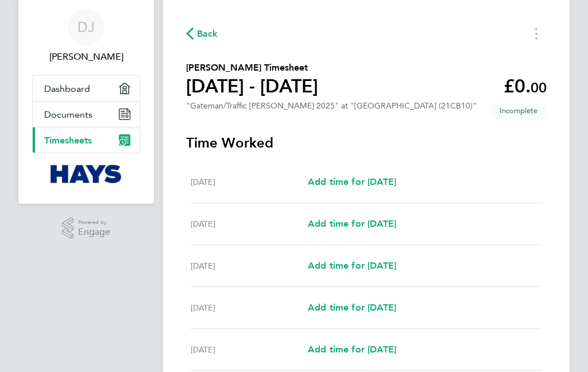 The width and height of the screenshot is (588, 372). I want to click on span: Documents, so click(69, 115).